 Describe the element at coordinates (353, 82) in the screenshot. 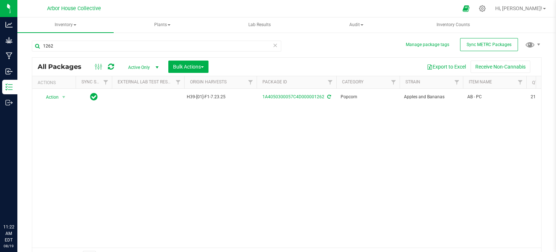

I see `a: Category` at that location.